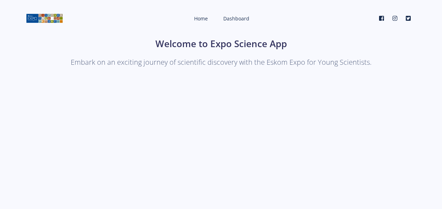 The width and height of the screenshot is (442, 209). Describe the element at coordinates (200, 18) in the screenshot. I see `a: Home` at that location.